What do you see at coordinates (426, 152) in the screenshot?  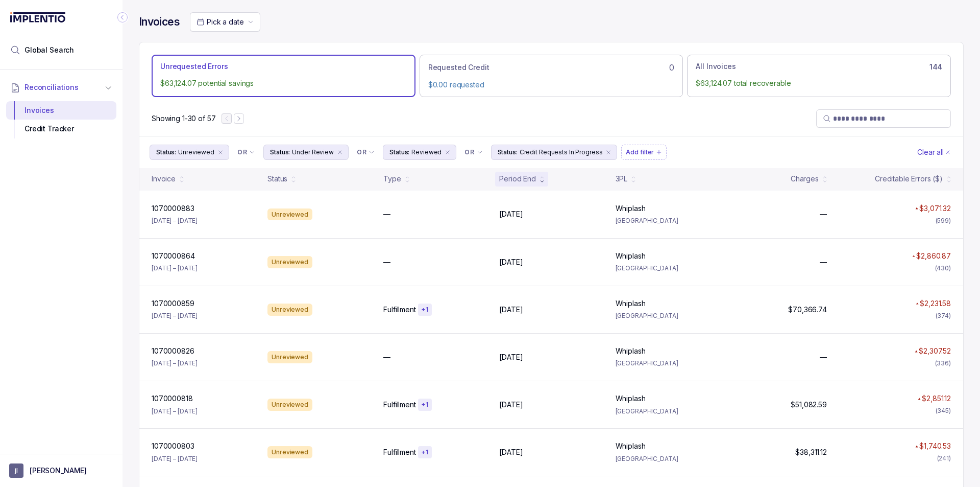 I see `p: Reviewed` at bounding box center [426, 152].